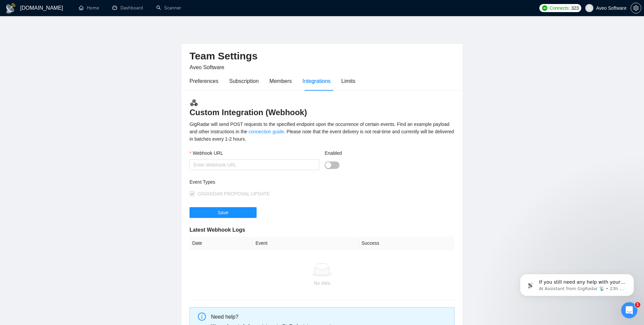 The width and height of the screenshot is (644, 325). I want to click on div: Members, so click(280, 81).